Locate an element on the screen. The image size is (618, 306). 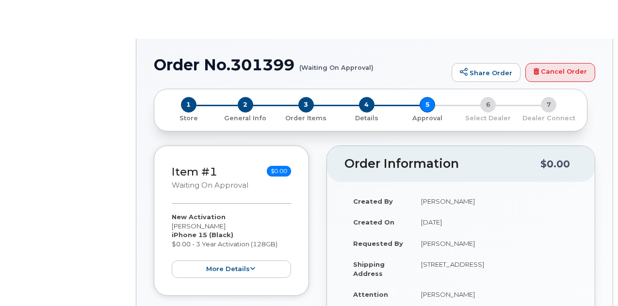
button: more details is located at coordinates (231, 269).